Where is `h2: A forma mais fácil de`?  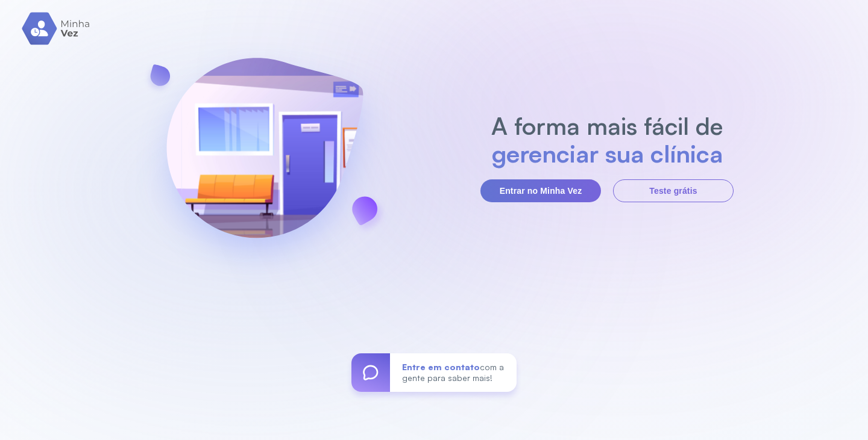
h2: A forma mais fácil de is located at coordinates (607, 126).